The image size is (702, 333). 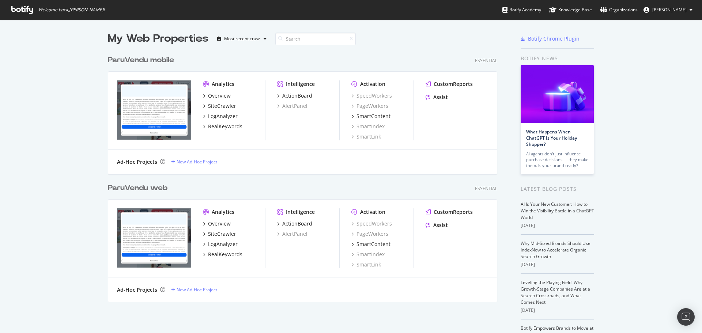 I want to click on button: Most recent crawl, so click(x=242, y=39).